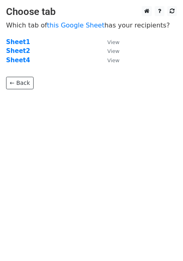 This screenshot has width=183, height=261. What do you see at coordinates (18, 51) in the screenshot?
I see `strong: Sheet2` at bounding box center [18, 51].